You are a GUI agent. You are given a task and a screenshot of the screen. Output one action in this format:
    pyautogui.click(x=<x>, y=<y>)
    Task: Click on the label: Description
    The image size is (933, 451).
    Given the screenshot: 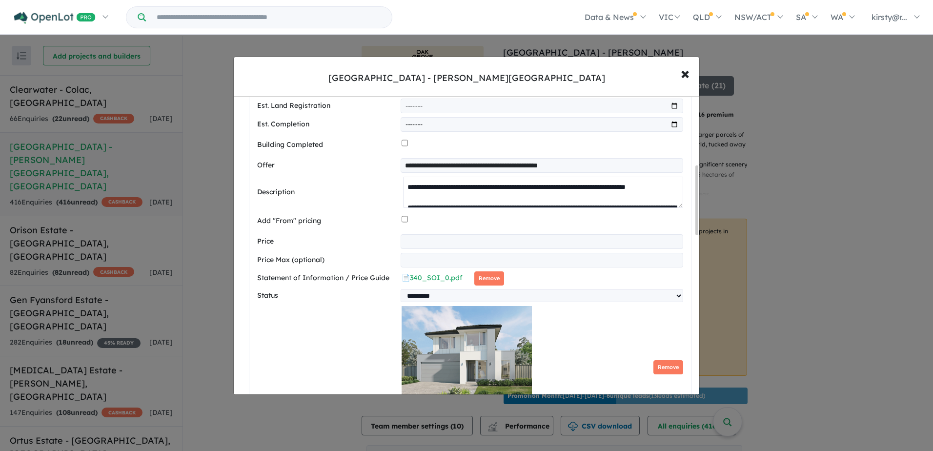 What is the action you would take?
    pyautogui.click(x=328, y=192)
    